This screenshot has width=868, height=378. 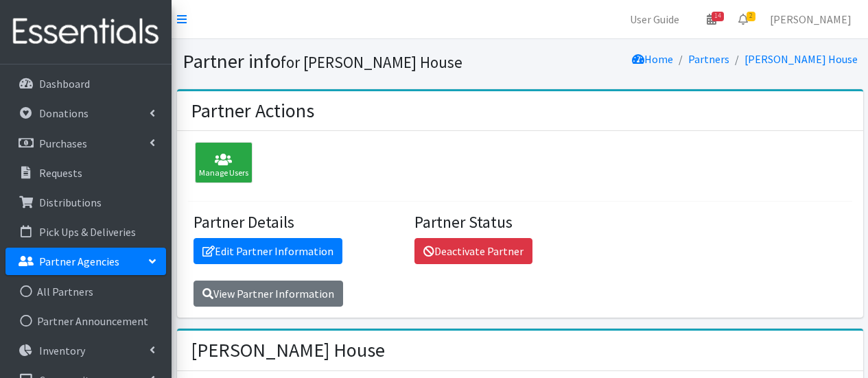 What do you see at coordinates (86, 113) in the screenshot?
I see `a: Donations` at bounding box center [86, 113].